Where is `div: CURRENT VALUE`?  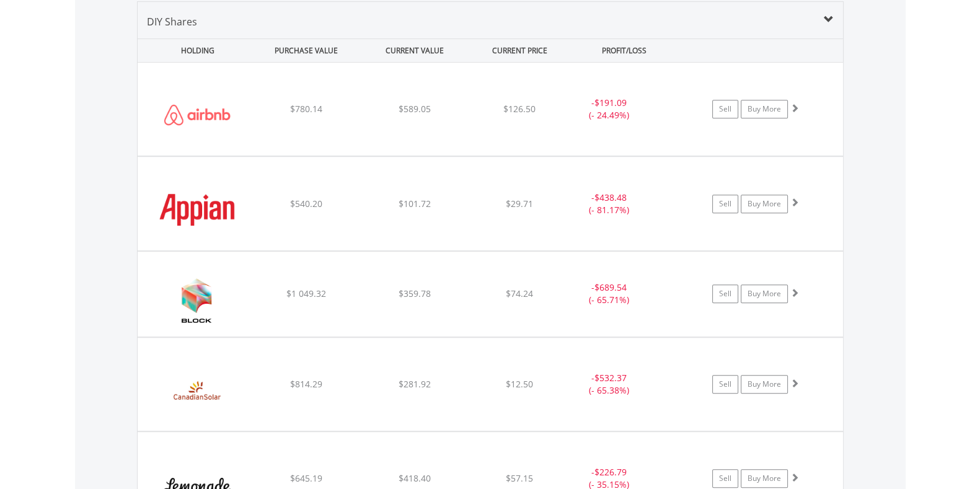
div: CURRENT VALUE is located at coordinates (415, 50).